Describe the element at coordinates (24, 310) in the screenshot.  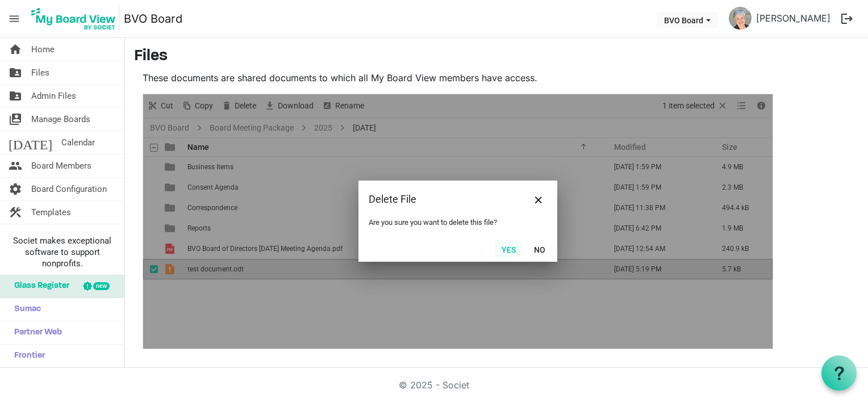
I see `span: Sumac` at that location.